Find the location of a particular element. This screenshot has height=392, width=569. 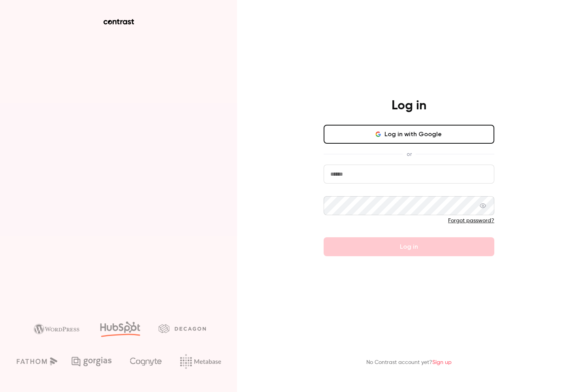

span: or is located at coordinates (409, 154).